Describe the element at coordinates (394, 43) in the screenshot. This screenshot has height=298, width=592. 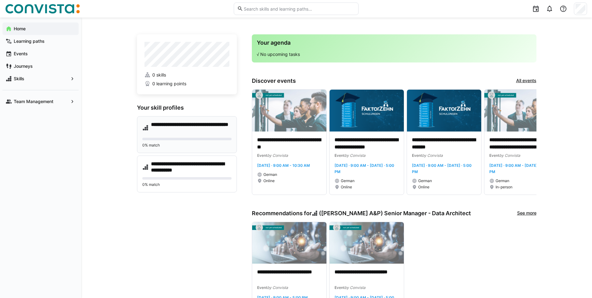
I see `h3: Your agenda` at that location.